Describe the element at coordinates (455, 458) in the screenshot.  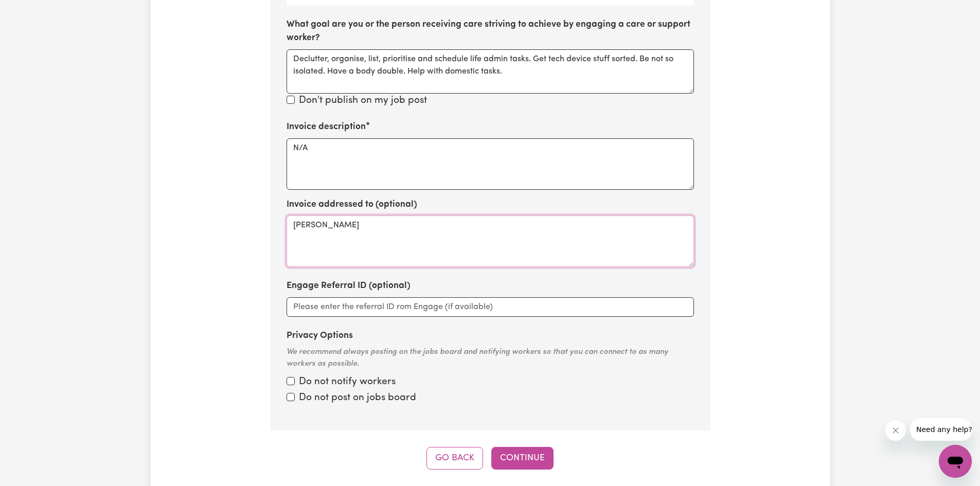
I see `button: Go Back` at that location.